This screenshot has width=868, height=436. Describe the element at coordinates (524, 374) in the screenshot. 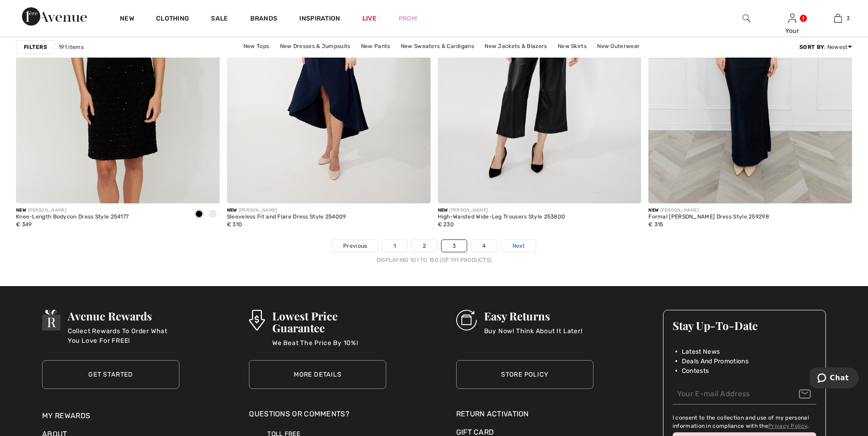

I see `a: Store Policy` at that location.